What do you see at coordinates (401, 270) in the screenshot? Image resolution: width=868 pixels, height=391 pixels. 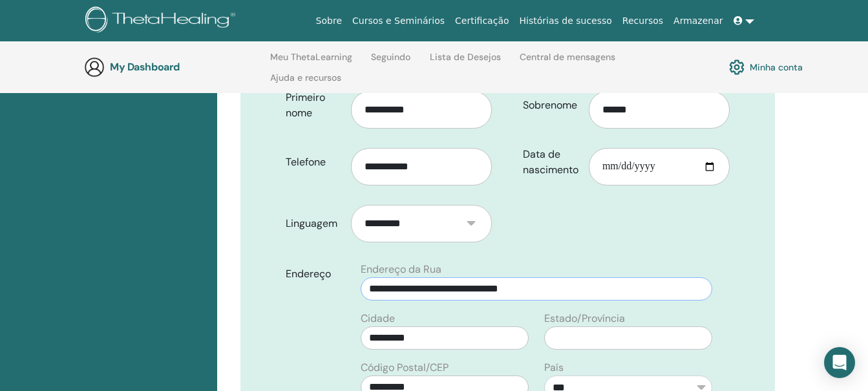 I see `label: Endereço da Rua` at bounding box center [401, 270].